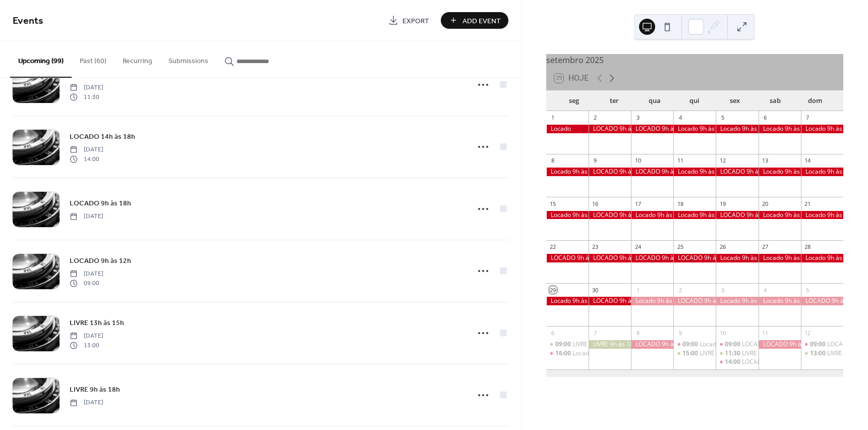  I want to click on div: 25, so click(680, 247).